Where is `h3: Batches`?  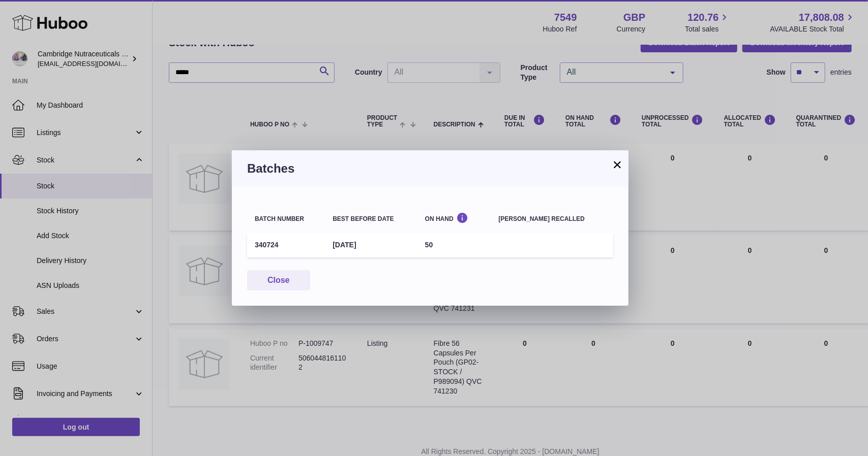
h3: Batches is located at coordinates (430, 169).